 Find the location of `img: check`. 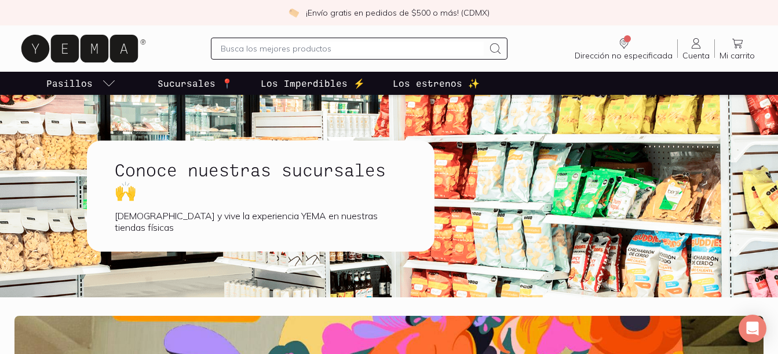

img: check is located at coordinates (294, 13).